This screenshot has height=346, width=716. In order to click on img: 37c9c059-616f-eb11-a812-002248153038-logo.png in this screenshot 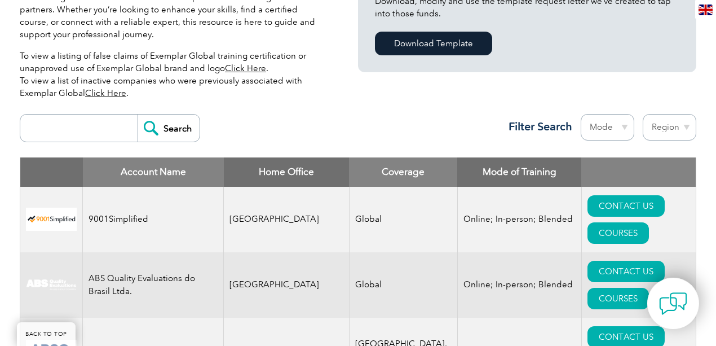, I will do `click(51, 219)`.